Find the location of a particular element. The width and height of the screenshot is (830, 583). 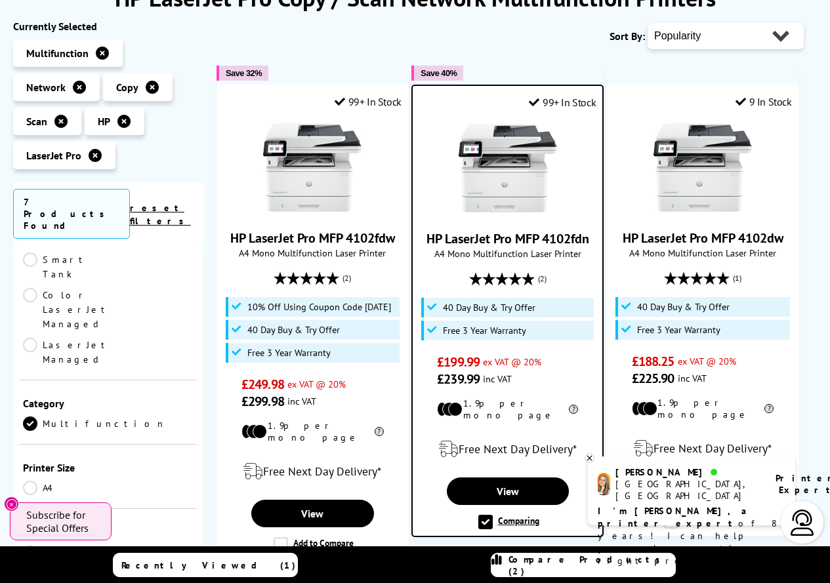

div: Currently Selected is located at coordinates (108, 26).